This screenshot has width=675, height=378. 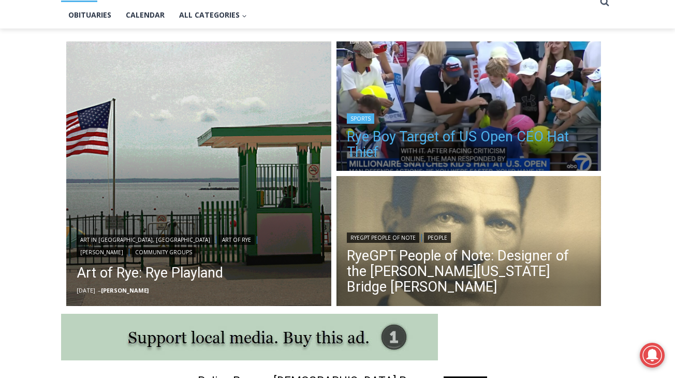 What do you see at coordinates (469, 145) in the screenshot?
I see `a: Rye Boy Target of US Open CEO Hat Thief` at bounding box center [469, 145].